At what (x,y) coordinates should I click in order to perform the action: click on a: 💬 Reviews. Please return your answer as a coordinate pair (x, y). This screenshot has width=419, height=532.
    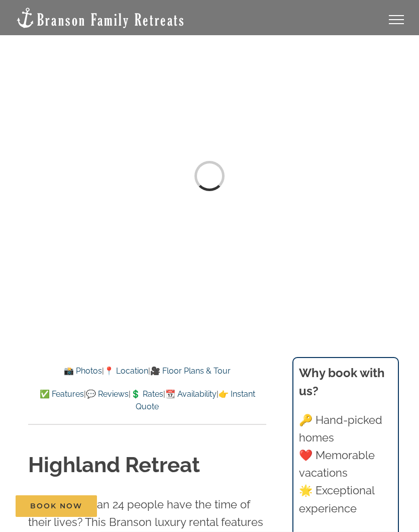
    Looking at the image, I should click on (107, 394).